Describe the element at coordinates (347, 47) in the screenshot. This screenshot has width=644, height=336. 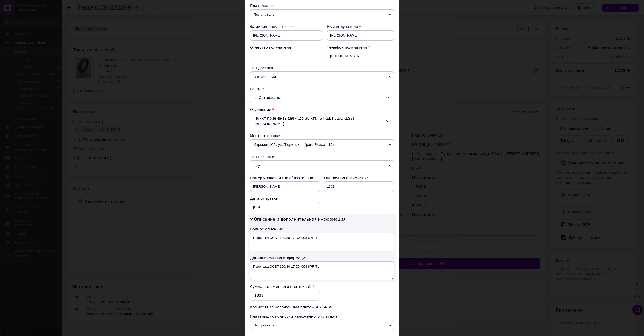
I see `span: Телефон получателя` at that location.